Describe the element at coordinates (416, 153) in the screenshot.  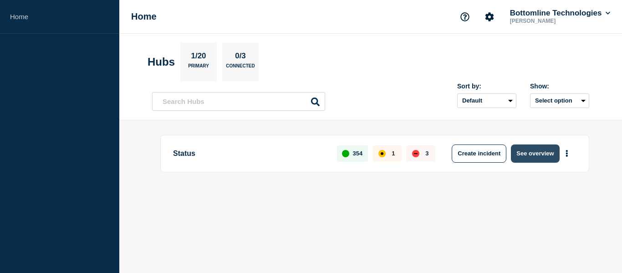
I see `div: down` at that location.